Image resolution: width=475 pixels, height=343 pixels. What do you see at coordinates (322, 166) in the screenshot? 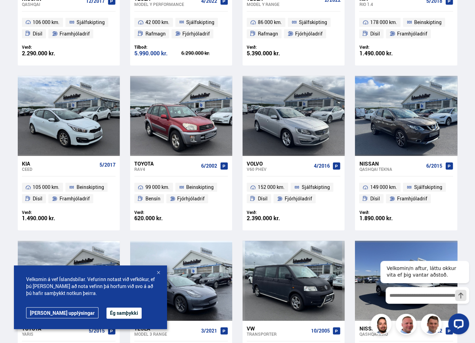
I see `span: 4/2016` at bounding box center [322, 166].